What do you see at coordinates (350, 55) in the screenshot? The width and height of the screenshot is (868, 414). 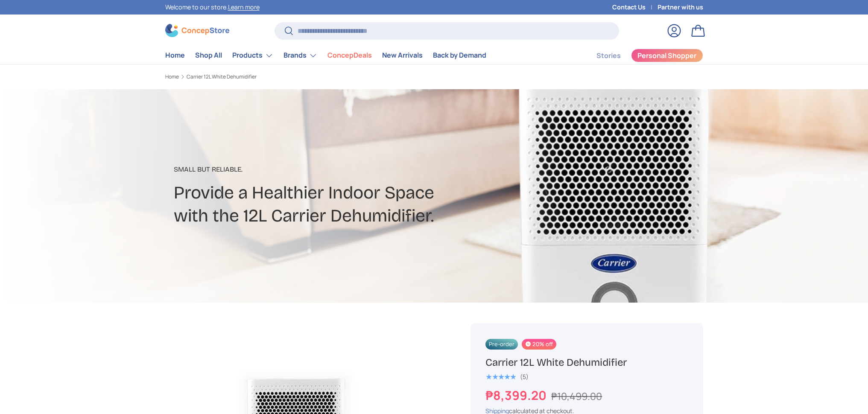 I see `a: ConcepDeals` at bounding box center [350, 55].